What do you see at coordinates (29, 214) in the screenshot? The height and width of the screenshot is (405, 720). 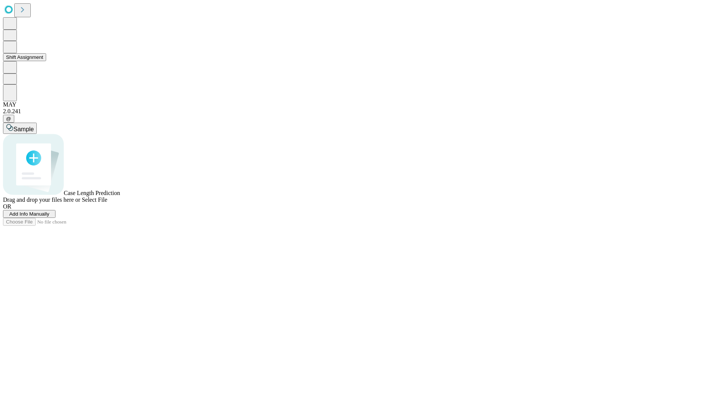 I see `span: Add Info Manually` at bounding box center [29, 214].